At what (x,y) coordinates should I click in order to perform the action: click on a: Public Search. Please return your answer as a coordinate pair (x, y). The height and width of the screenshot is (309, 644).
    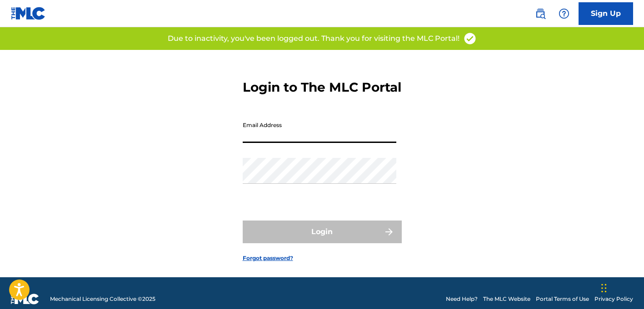
    Looking at the image, I should click on (540, 14).